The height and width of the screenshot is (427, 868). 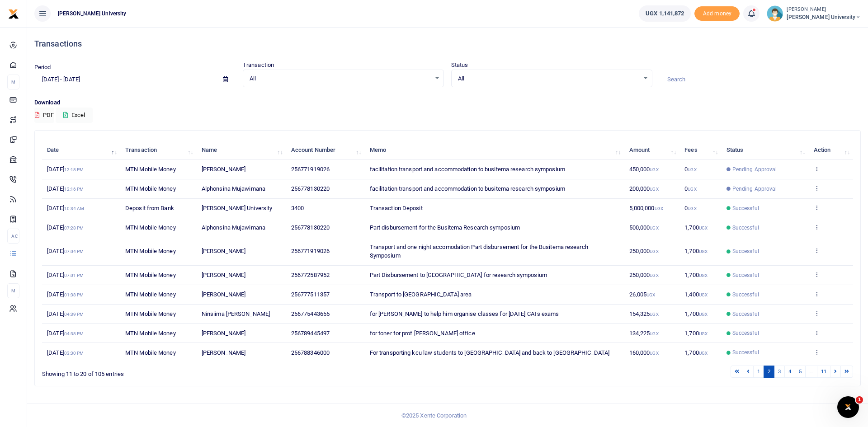 I want to click on span: 134,225, so click(x=643, y=333).